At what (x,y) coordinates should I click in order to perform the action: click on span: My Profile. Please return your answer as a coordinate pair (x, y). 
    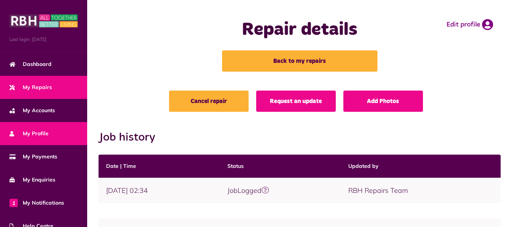
    Looking at the image, I should click on (29, 133).